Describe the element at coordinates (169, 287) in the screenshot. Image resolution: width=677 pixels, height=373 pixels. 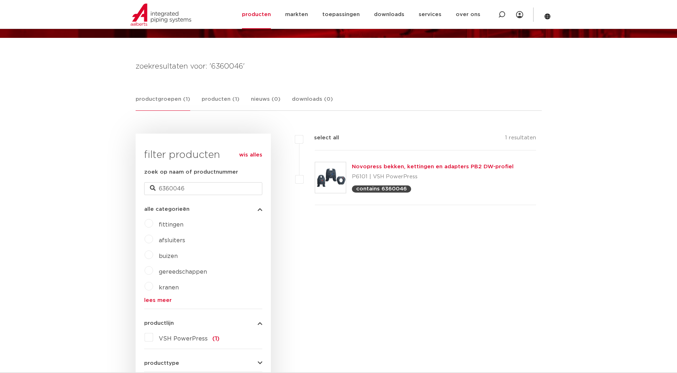
I see `span: kranen` at that location.